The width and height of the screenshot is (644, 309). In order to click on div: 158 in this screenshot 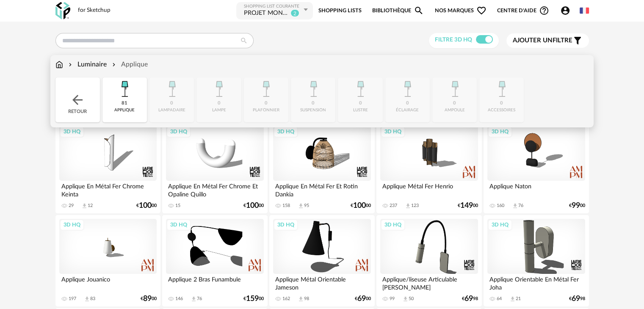, I will do `click(286, 206)`.